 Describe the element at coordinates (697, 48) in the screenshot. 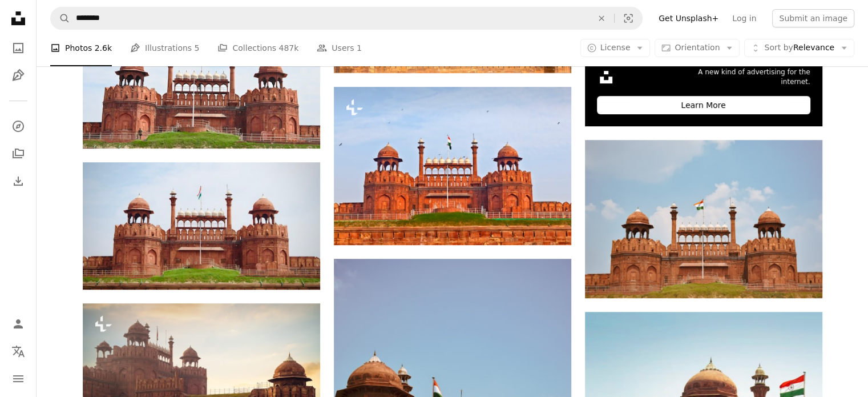

I see `button: Orientation` at that location.